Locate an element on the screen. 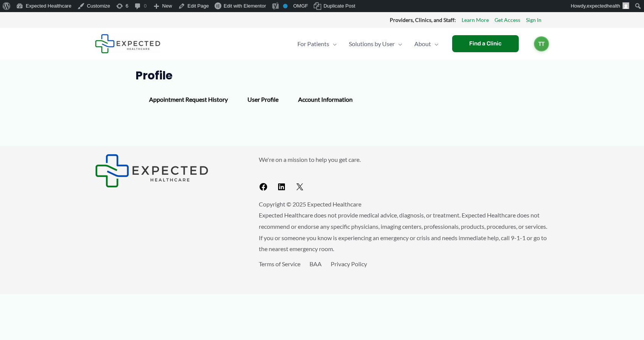 The width and height of the screenshot is (644, 340). span: TT is located at coordinates (541, 44).